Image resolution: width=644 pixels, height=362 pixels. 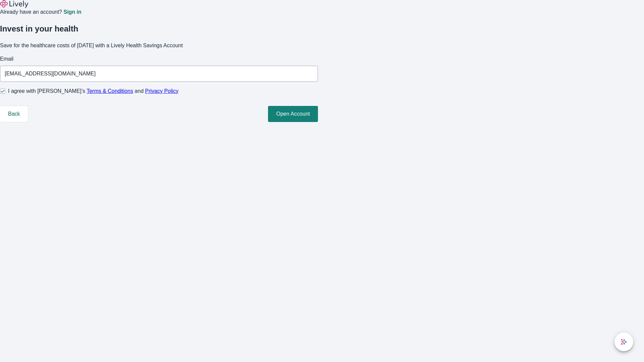 I want to click on a: Privacy Policy, so click(x=162, y=91).